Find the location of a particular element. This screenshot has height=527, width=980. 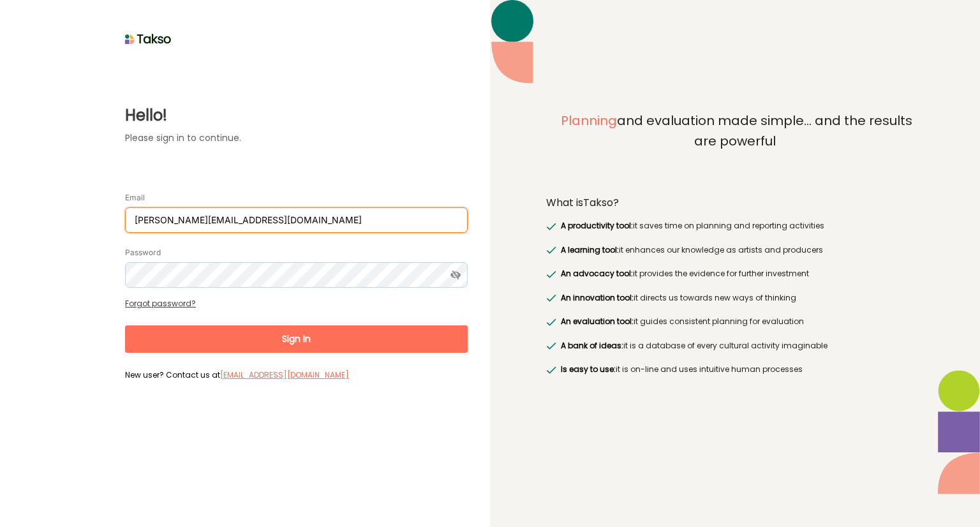

label: it saves time on planning and reporting activities is located at coordinates (691, 226).